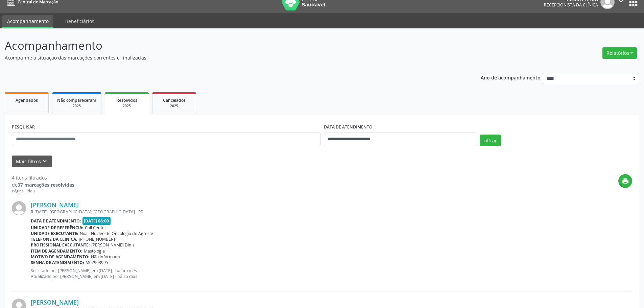 The height and width of the screenshot is (308, 644). I want to click on span: Resolvidos, so click(127, 100).